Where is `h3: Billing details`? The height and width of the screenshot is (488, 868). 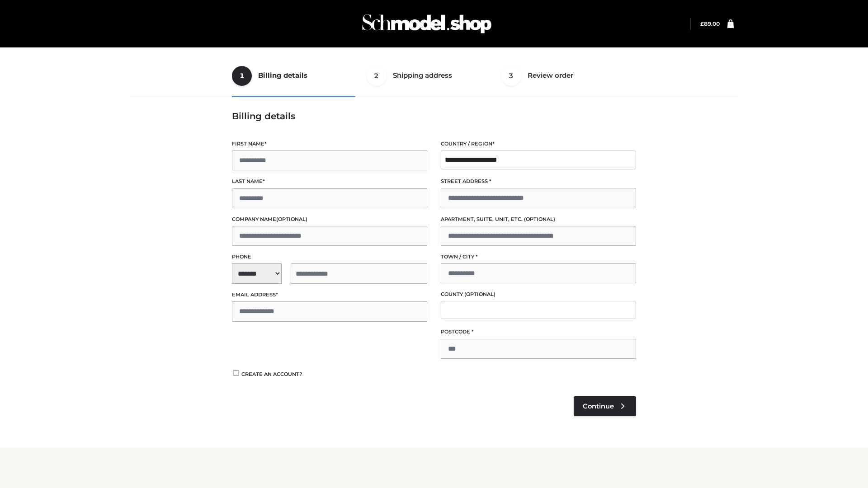 h3: Billing details is located at coordinates (434, 116).